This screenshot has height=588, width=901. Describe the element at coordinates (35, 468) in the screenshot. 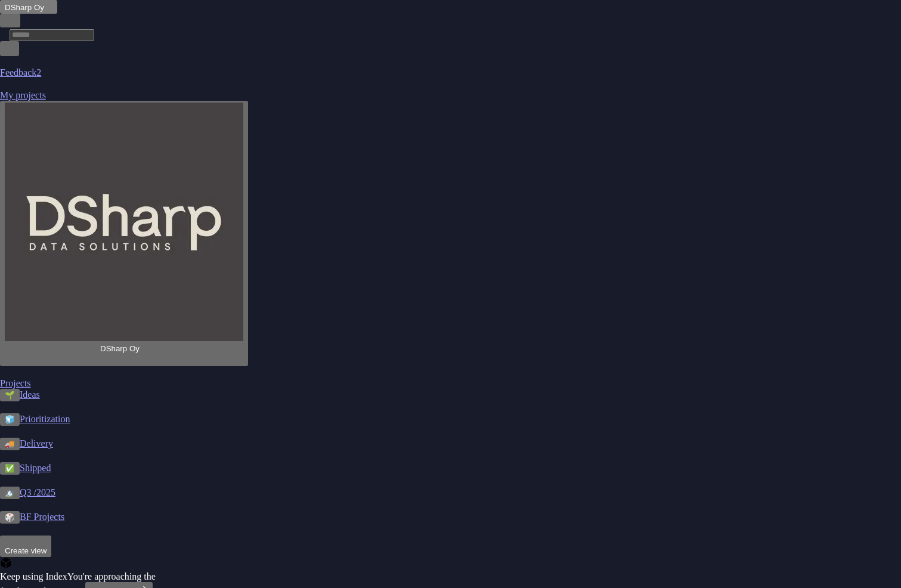

I see `span: Shipped` at that location.